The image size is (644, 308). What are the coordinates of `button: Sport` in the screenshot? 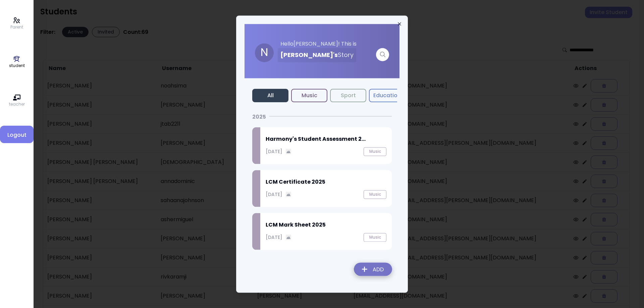 It's located at (348, 96).